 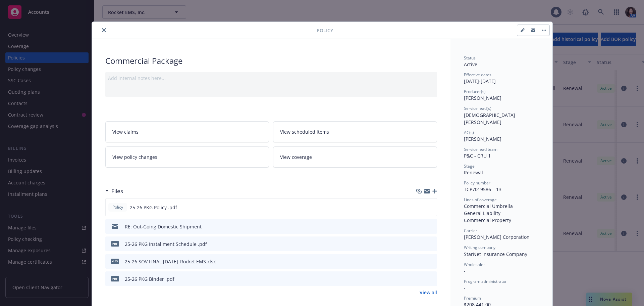 I want to click on span: View claims, so click(x=126, y=132).